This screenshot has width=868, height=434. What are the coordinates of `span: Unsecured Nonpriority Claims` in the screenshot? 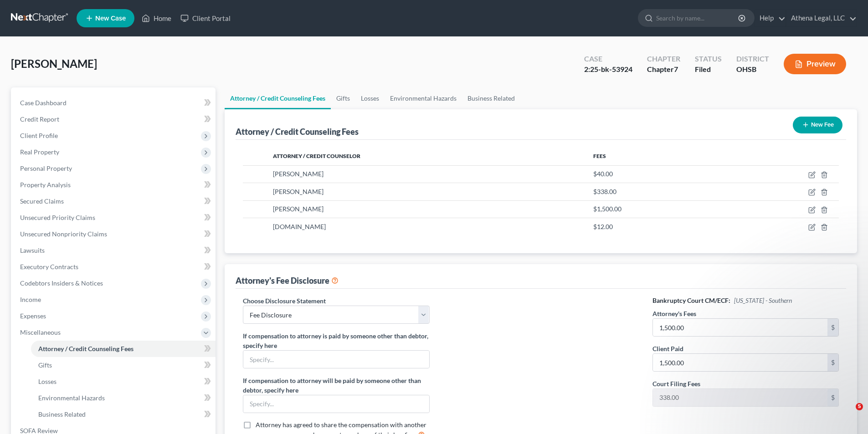 It's located at (63, 234).